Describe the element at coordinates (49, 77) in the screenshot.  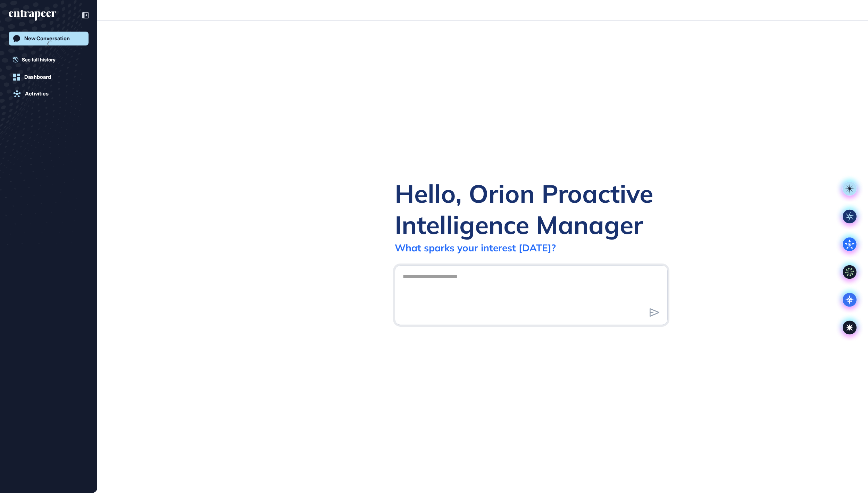
I see `a: Dashboard` at that location.